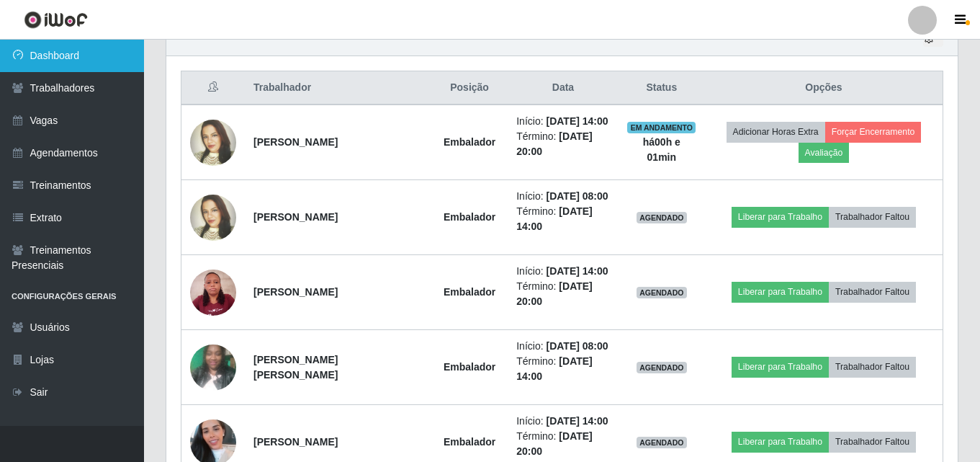  I want to click on strong: há 00 h e 01 min, so click(662, 149).